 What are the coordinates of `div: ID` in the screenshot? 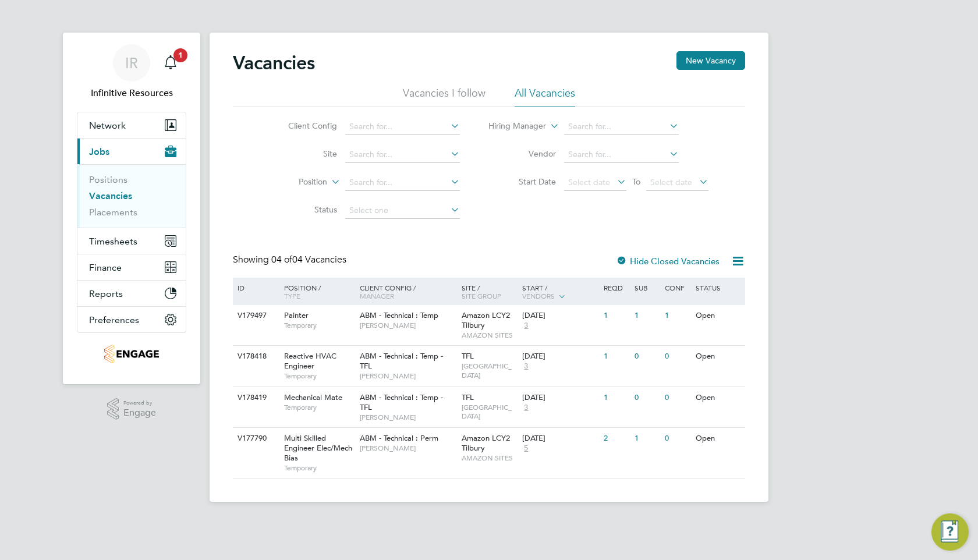 It's located at (255, 287).